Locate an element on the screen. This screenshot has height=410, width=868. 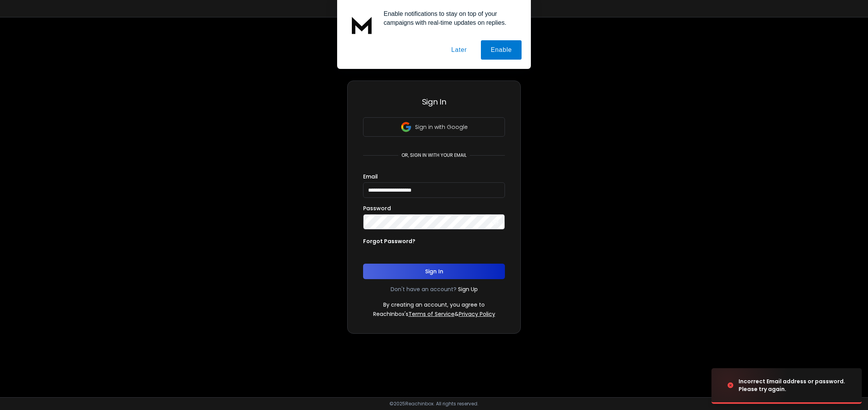
a: Privacy Policy is located at coordinates (477, 314).